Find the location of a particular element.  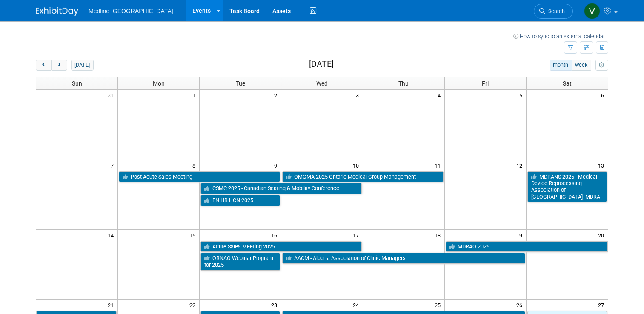

span: 8 is located at coordinates (196, 165).